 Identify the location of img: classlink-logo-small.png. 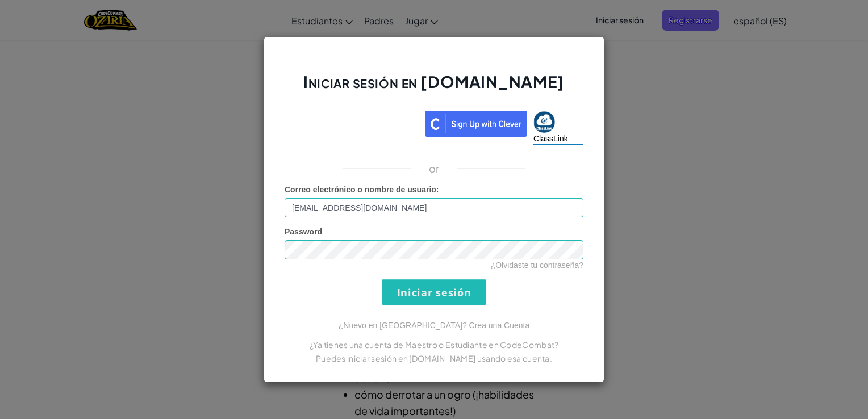
(544, 122).